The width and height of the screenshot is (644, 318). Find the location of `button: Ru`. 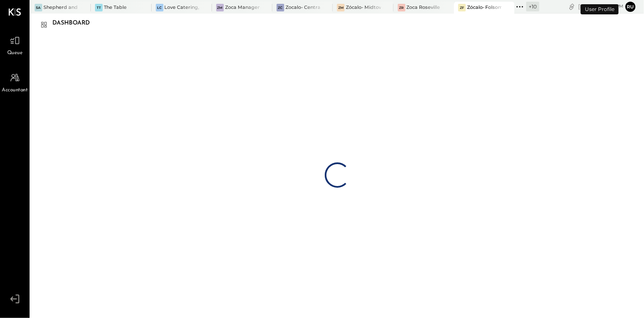

button: Ru is located at coordinates (630, 7).